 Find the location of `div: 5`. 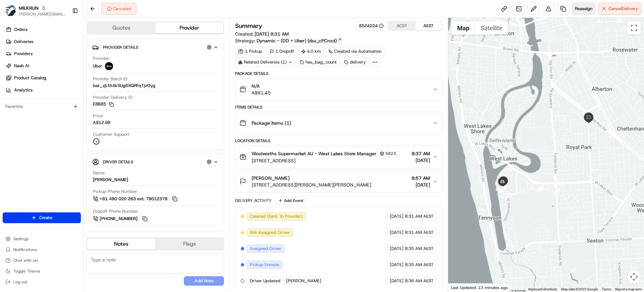

div: 5 is located at coordinates (502, 189).